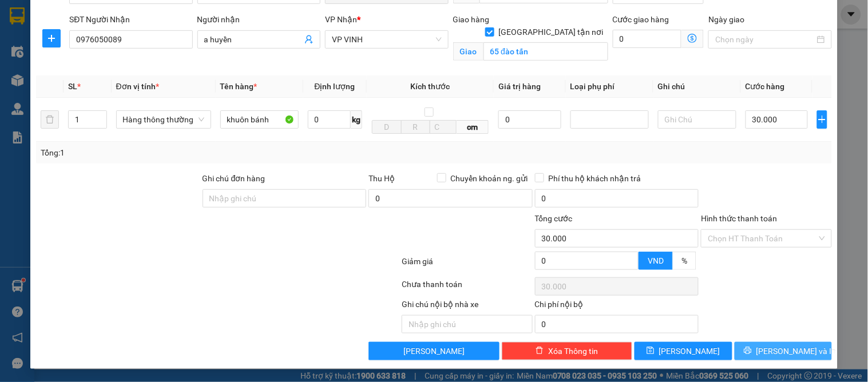  I want to click on input: Ghi chú đơn hàng, so click(284, 198).